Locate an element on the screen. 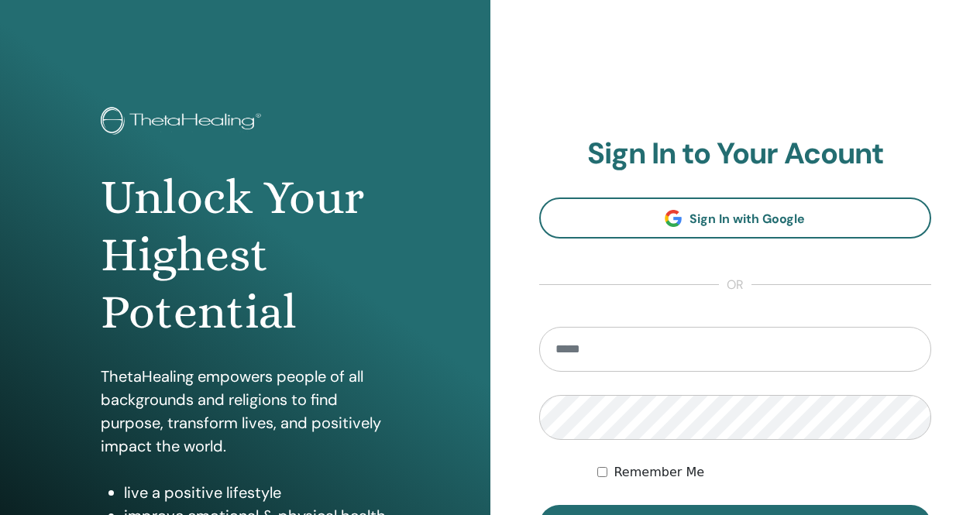 The width and height of the screenshot is (980, 515). h2: Sign In to Your Acount is located at coordinates (735, 154).